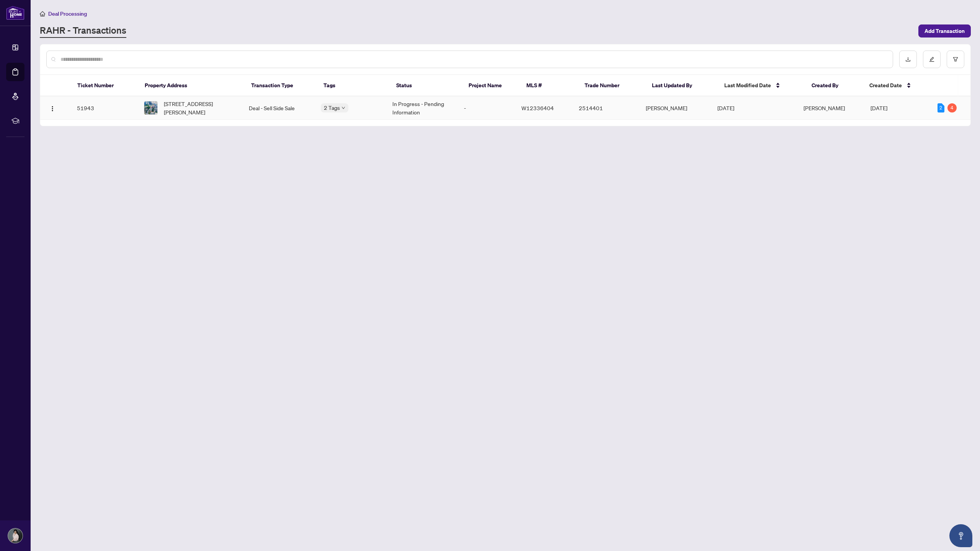  I want to click on button: Add Transaction, so click(944, 31).